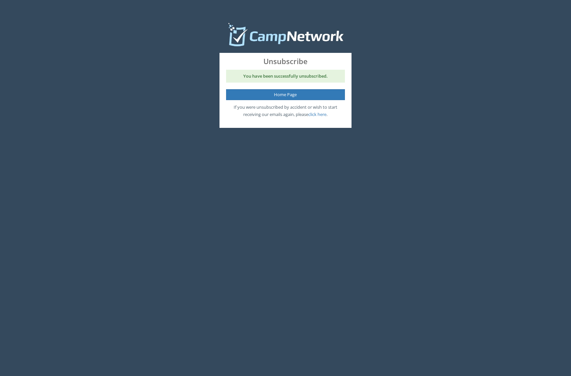 This screenshot has height=376, width=571. What do you see at coordinates (286, 111) in the screenshot?
I see `p: If you were unsubscribed by accident or wish to start receiving our emails again, please .` at bounding box center [286, 111].